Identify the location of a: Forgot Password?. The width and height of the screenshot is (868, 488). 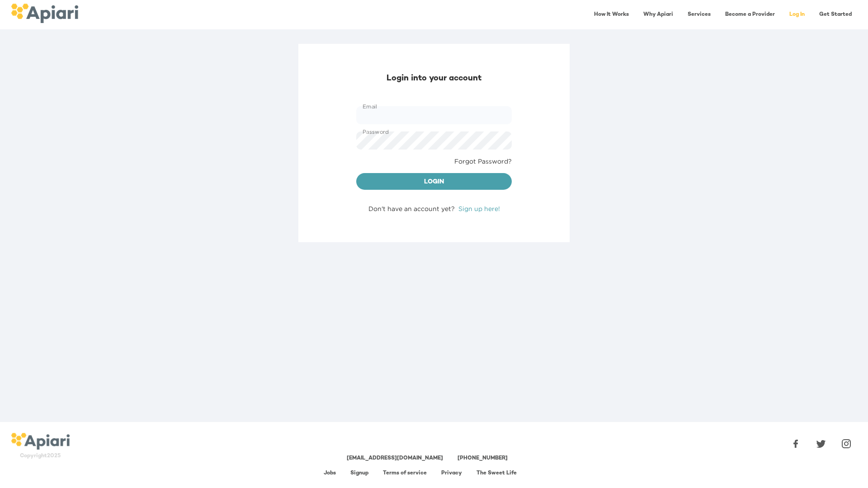
(483, 162).